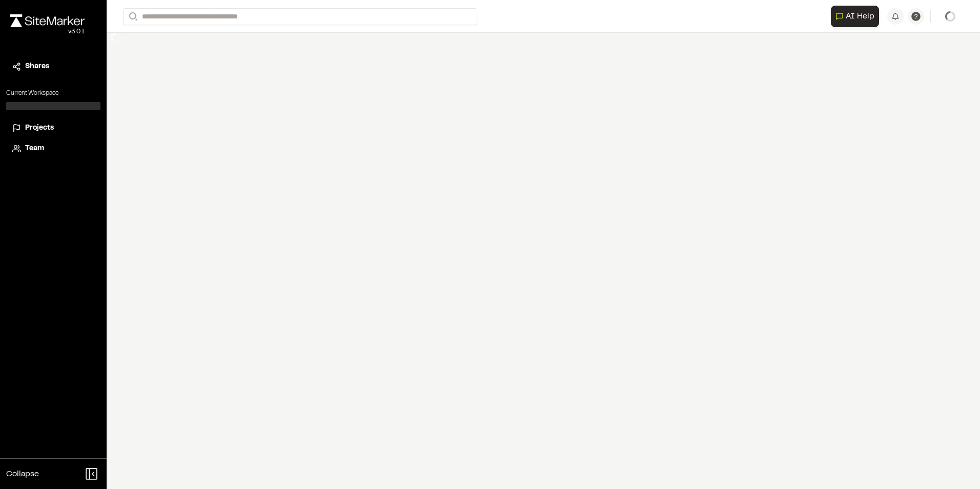 The height and width of the screenshot is (489, 980). I want to click on a: Shares, so click(53, 66).